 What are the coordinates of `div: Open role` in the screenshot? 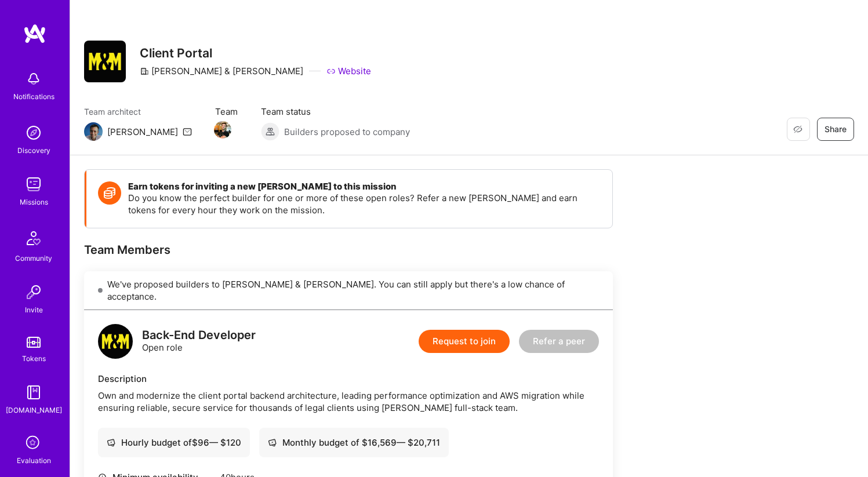 It's located at (199, 341).